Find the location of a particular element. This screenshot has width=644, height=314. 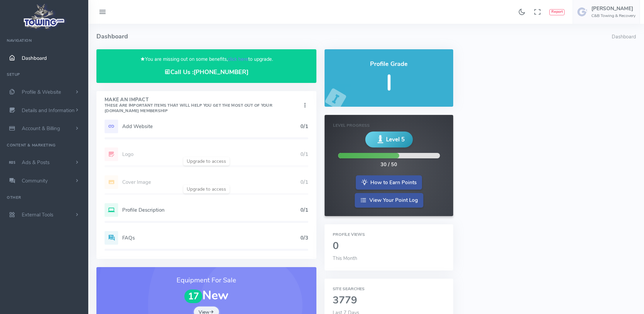

h5: Add Website is located at coordinates (211, 127).